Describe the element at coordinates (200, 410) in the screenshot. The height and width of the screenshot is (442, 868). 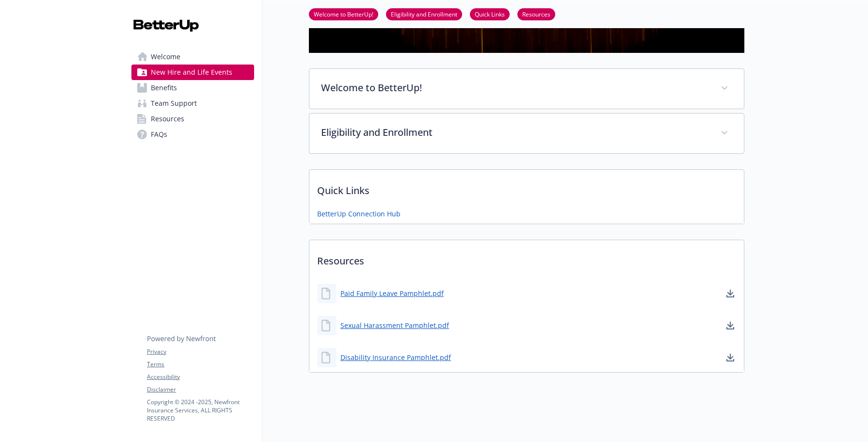
I see `p: Copyright © 2024 - 2025 , Newfront Insurance Services, ALL RIGHTS RESERVED` at that location.